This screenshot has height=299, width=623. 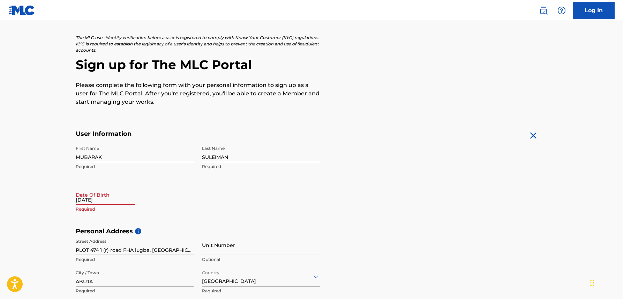 What do you see at coordinates (312, 231) in the screenshot?
I see `h5: Personal Address` at bounding box center [312, 231].